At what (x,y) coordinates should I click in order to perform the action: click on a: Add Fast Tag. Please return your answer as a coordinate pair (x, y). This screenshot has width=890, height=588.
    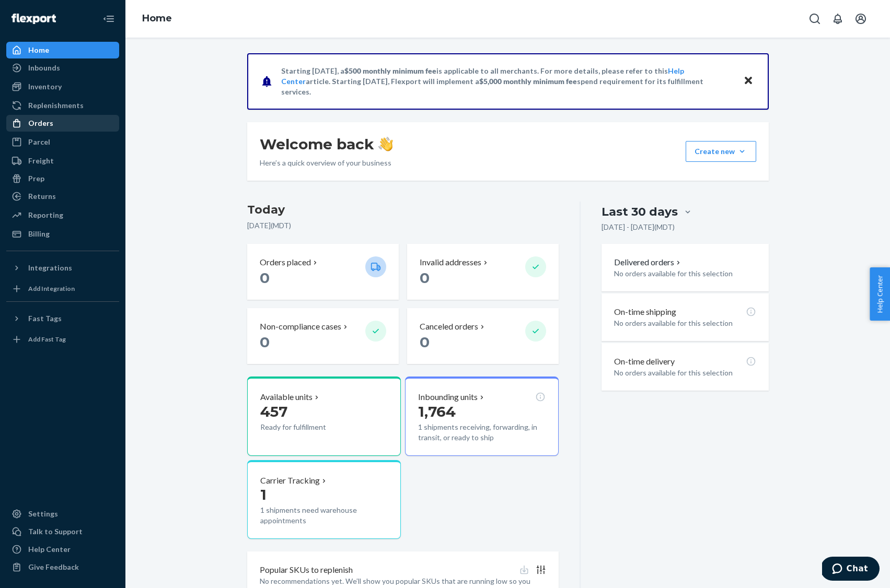
    Looking at the image, I should click on (63, 339).